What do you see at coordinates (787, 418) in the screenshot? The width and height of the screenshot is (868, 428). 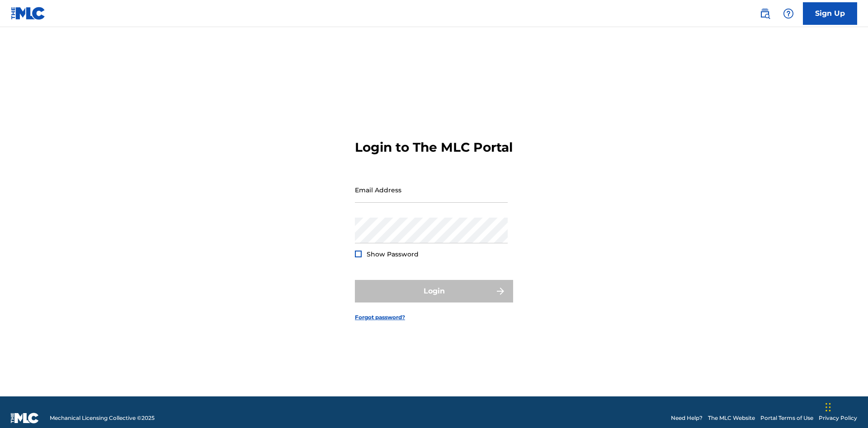 I see `a: Portal Terms of Use` at bounding box center [787, 418].